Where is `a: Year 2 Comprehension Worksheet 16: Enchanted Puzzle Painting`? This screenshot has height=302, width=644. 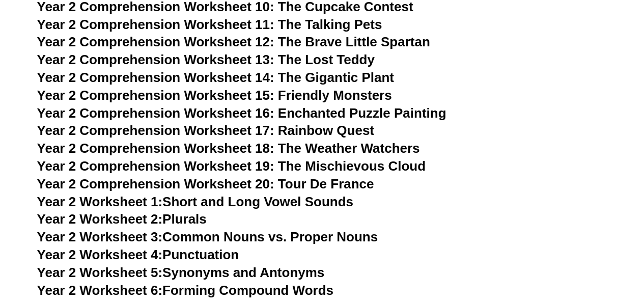
a: Year 2 Comprehension Worksheet 16: Enchanted Puzzle Painting is located at coordinates (241, 113).